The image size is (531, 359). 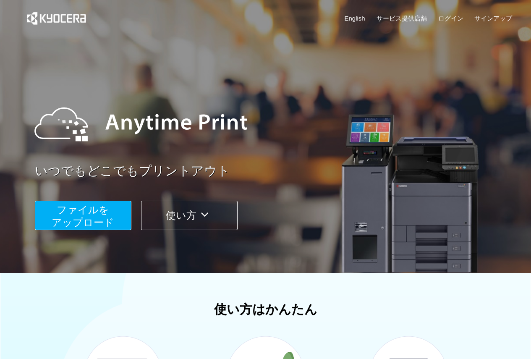 What do you see at coordinates (493, 18) in the screenshot?
I see `a: サインアップ` at bounding box center [493, 18].